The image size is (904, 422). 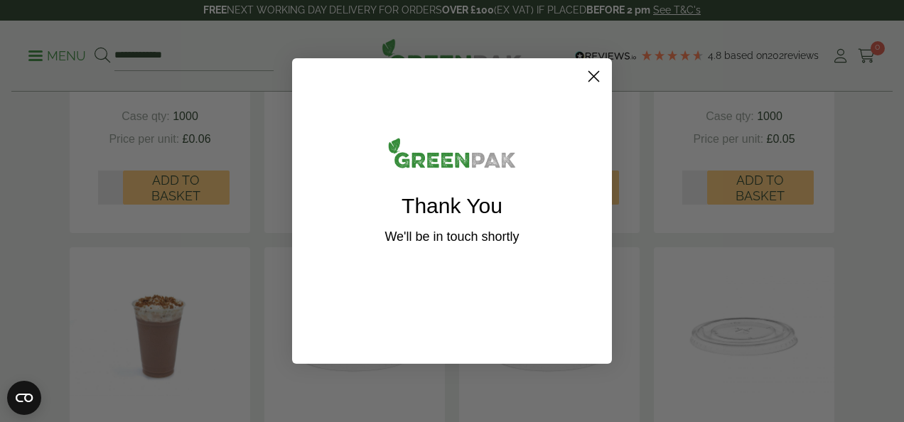 I want to click on span: Thank You, so click(x=452, y=205).